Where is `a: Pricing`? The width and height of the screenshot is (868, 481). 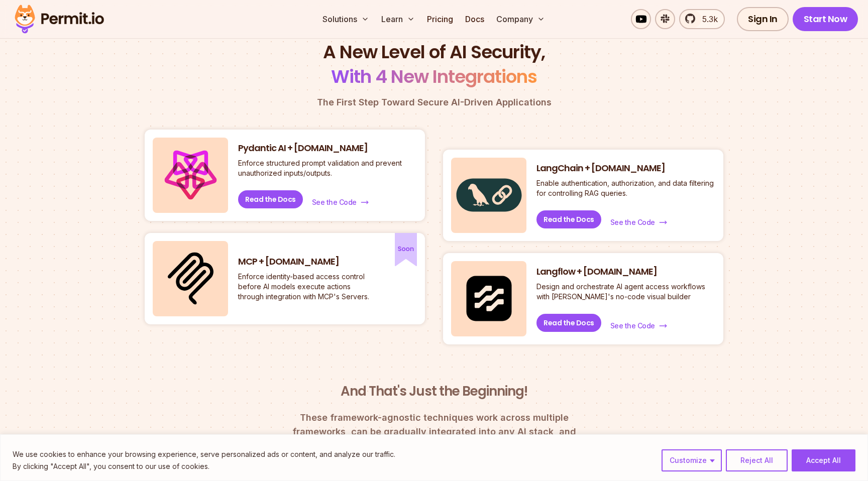 a: Pricing is located at coordinates (440, 19).